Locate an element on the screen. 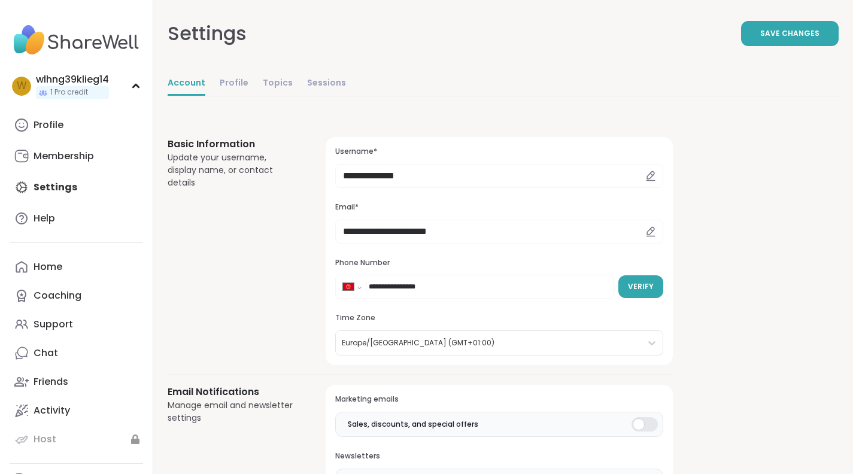 The image size is (853, 474). a: Sessions is located at coordinates (326, 84).